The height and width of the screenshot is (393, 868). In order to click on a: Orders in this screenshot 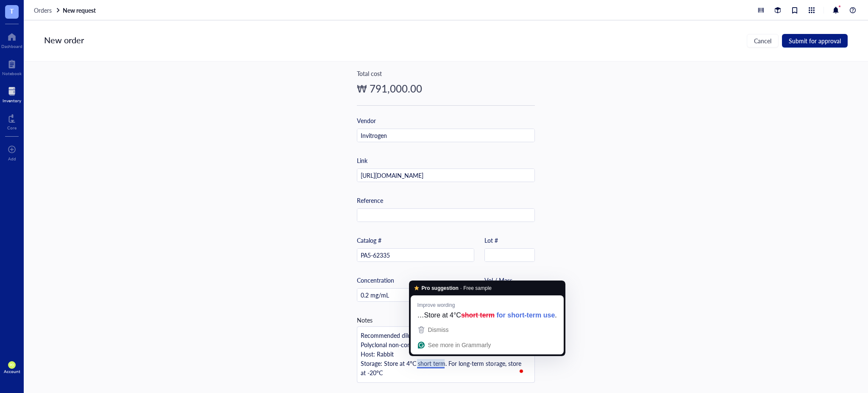, I will do `click(47, 10)`.